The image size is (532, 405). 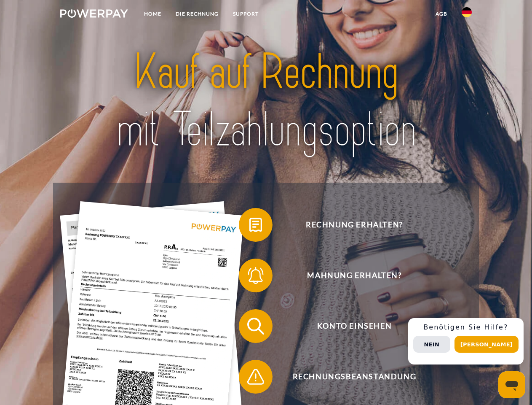 I want to click on button: Rechnung erhalten?, so click(x=348, y=225).